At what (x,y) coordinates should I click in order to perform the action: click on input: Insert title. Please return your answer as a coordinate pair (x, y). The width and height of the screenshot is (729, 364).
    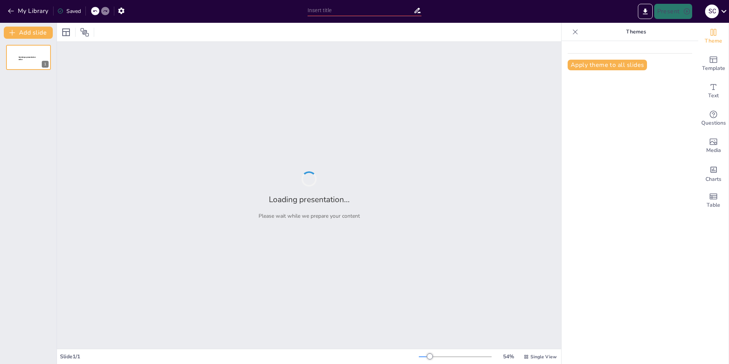
    Looking at the image, I should click on (360, 10).